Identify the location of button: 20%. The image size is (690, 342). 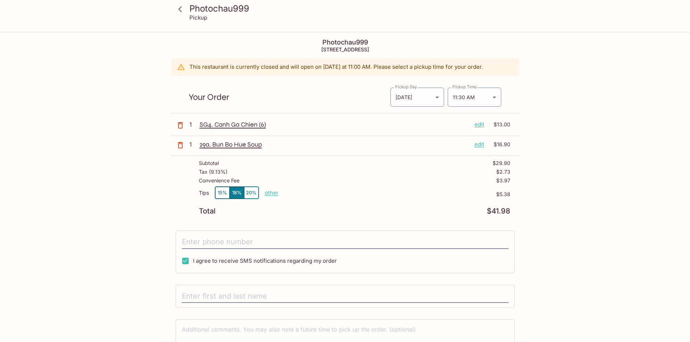
(251, 193).